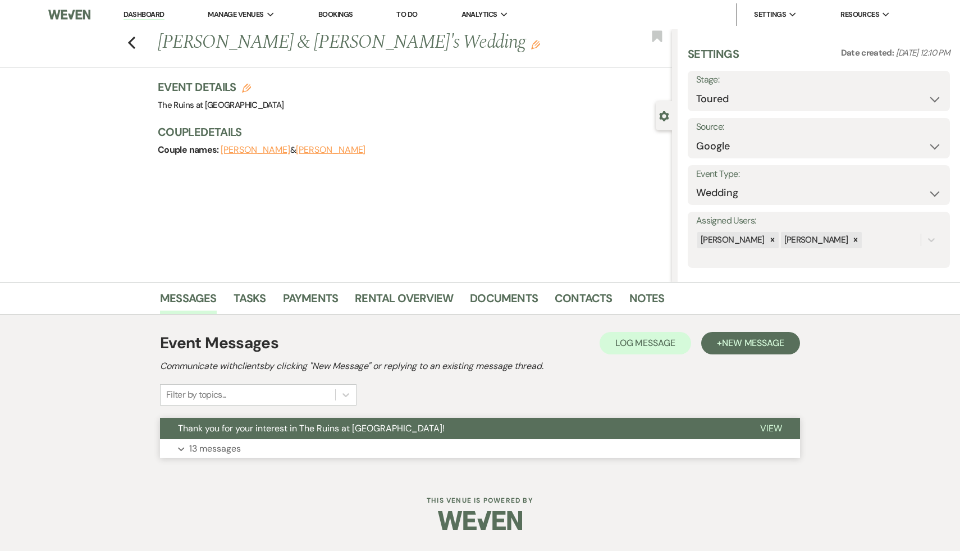 The image size is (960, 551). I want to click on button: 13 messages, so click(480, 449).